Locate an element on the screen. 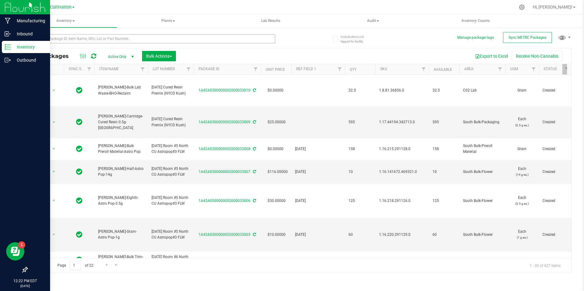 The width and height of the screenshot is (584, 291). a: 1A42A0300000002000033005 is located at coordinates (224, 235).